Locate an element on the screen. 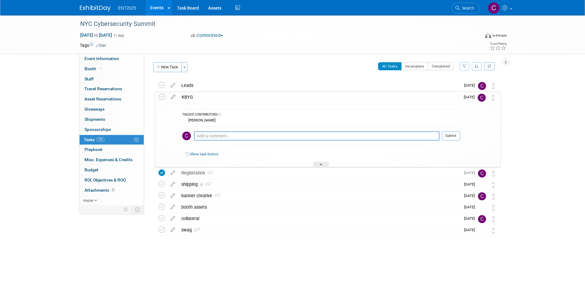 Image resolution: width=585 pixels, height=294 pixels. span: Budget is located at coordinates (91, 170).